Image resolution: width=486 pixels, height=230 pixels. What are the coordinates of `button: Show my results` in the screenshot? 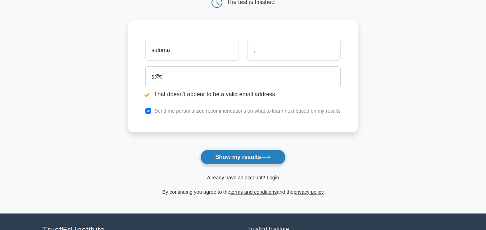 It's located at (243, 157).